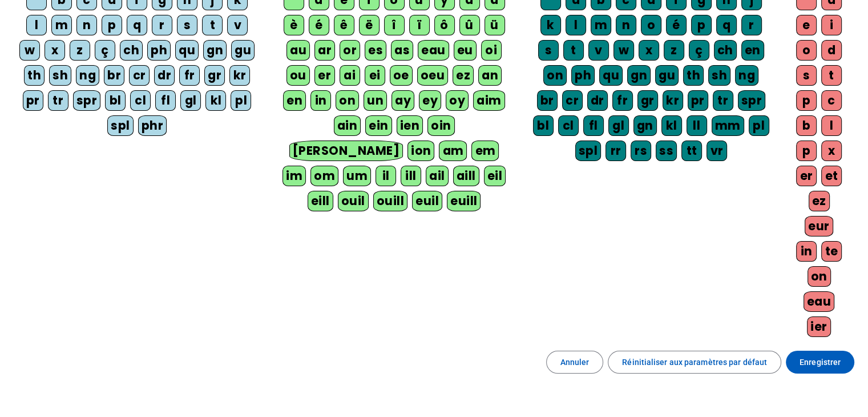 Image resolution: width=868 pixels, height=417 pixels. What do you see at coordinates (165, 101) in the screenshot?
I see `div: fl` at bounding box center [165, 101].